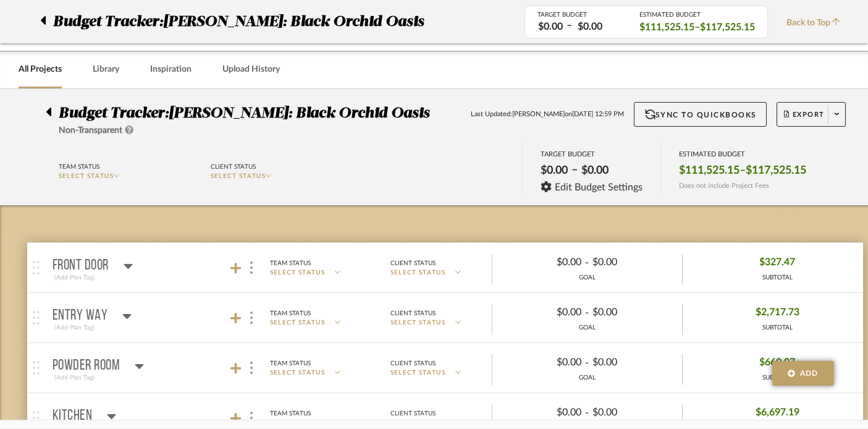 The image size is (868, 429). What do you see at coordinates (777, 412) in the screenshot?
I see `span: $6,697.19` at bounding box center [777, 412].